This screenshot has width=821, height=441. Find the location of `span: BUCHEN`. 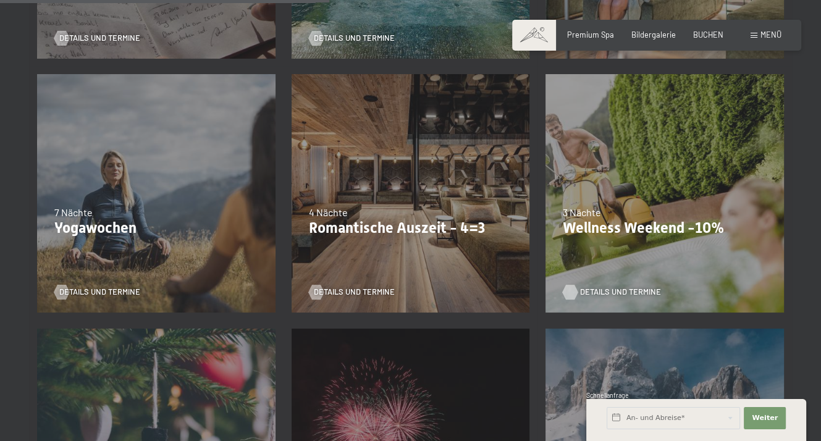

span: BUCHEN is located at coordinates (708, 35).